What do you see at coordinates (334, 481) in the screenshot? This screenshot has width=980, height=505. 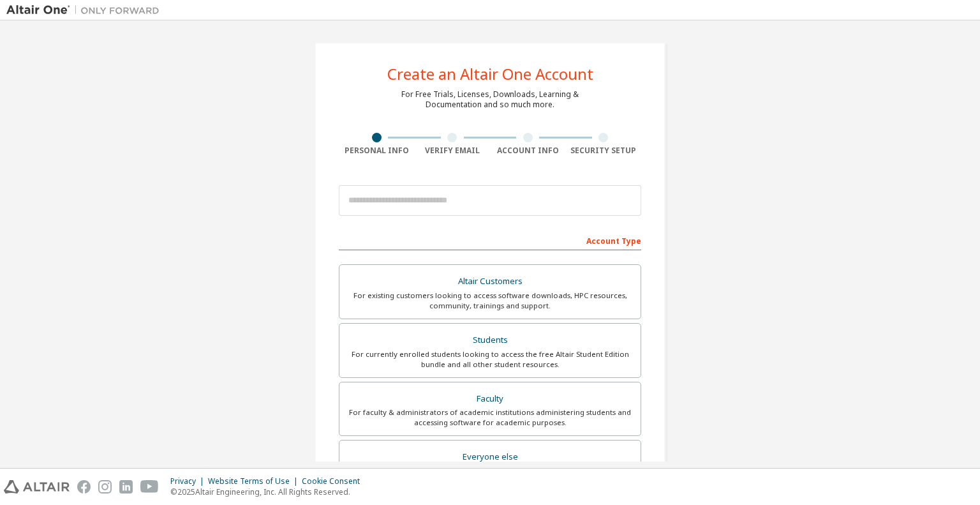 I see `div: Cookie Consent` at bounding box center [334, 481].